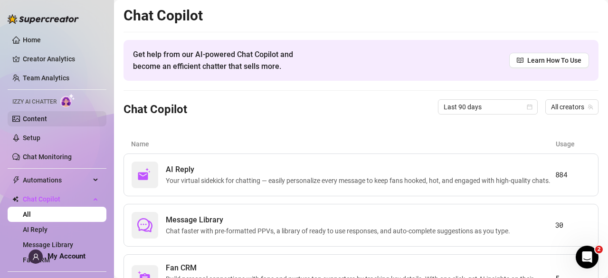 This screenshot has width=608, height=278. I want to click on h2: Chat Copilot, so click(361, 16).